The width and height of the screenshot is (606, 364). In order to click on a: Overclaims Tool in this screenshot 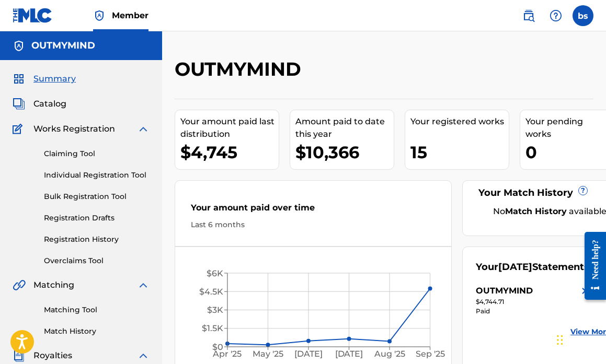, I will do `click(97, 260)`.